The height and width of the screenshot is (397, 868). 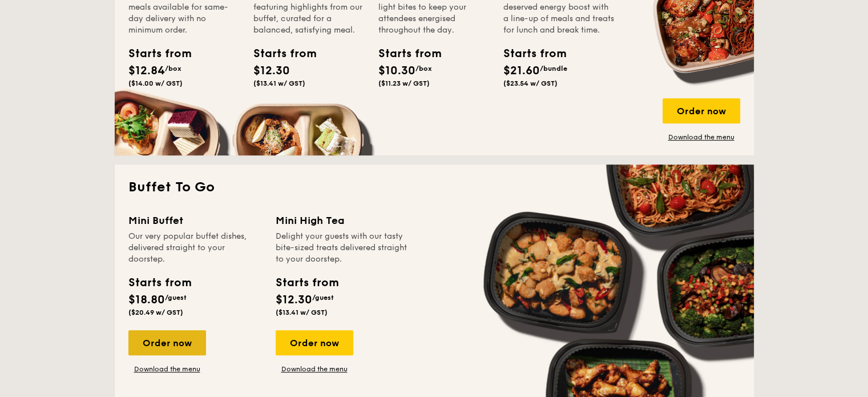 I want to click on span: ($14.00 w/ GST), so click(x=155, y=84).